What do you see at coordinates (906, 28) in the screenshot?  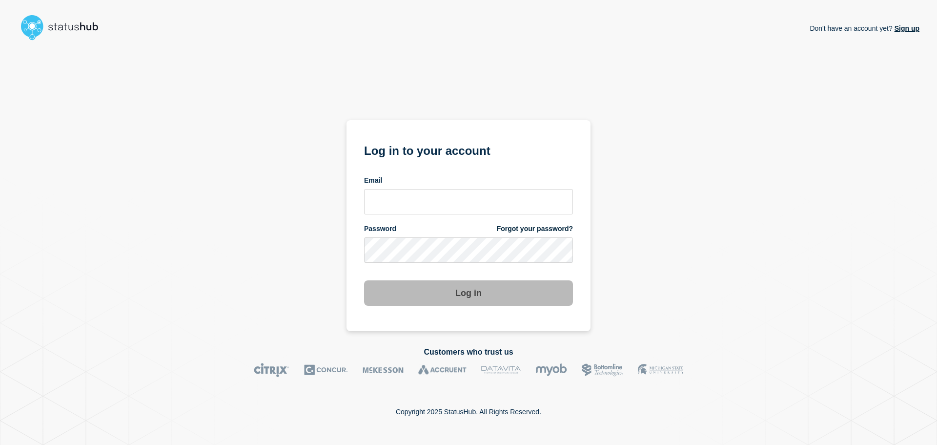 I see `a: Sign up` at bounding box center [906, 28].